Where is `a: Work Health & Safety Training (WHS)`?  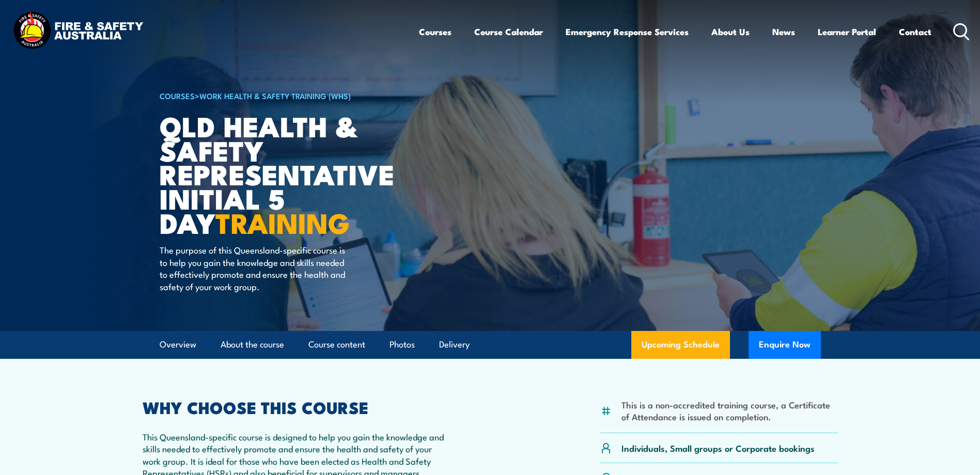 a: Work Health & Safety Training (WHS) is located at coordinates (275, 95).